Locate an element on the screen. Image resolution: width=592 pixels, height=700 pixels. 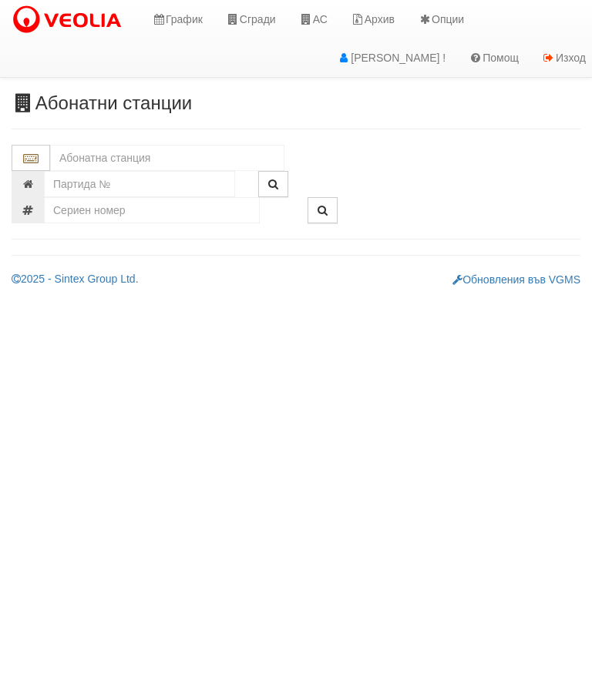
h3: Абонатни станции is located at coordinates (296, 104).